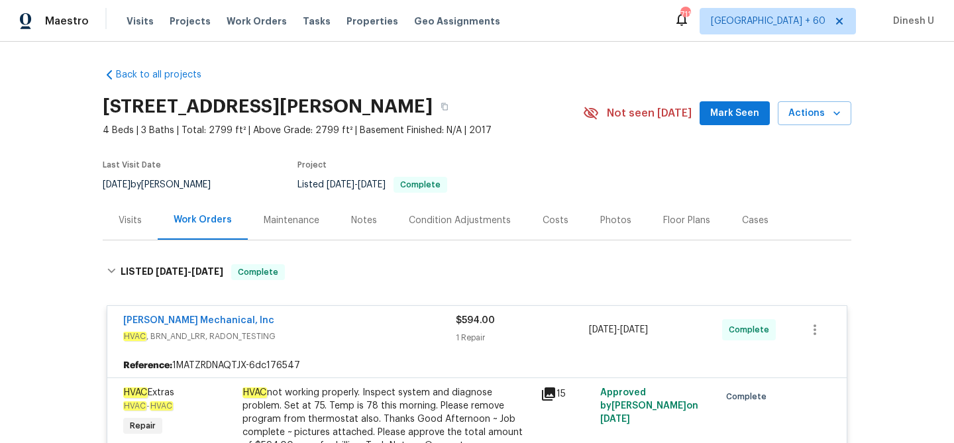 The height and width of the screenshot is (443, 954). I want to click on button: Actions, so click(814, 113).